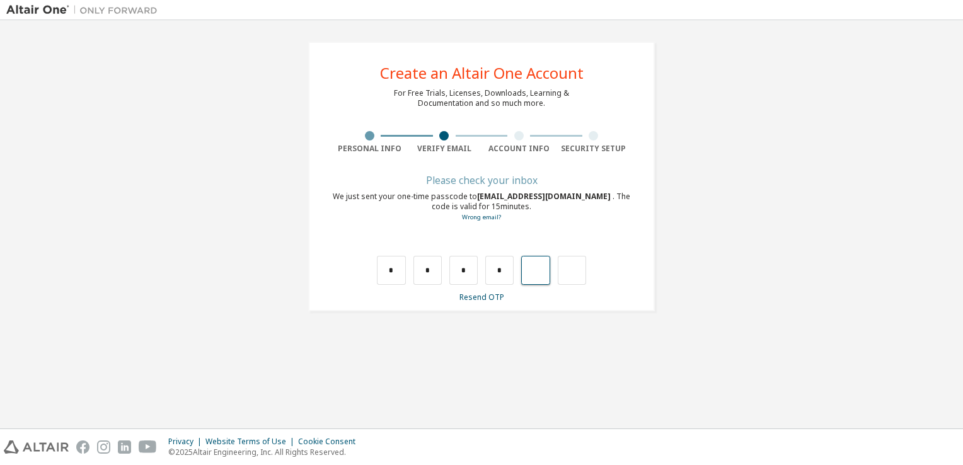 This screenshot has height=465, width=963. Describe the element at coordinates (481, 98) in the screenshot. I see `div: For Free Trials, Licenses, Downloads, Learning & Documentation and so much more.` at that location.